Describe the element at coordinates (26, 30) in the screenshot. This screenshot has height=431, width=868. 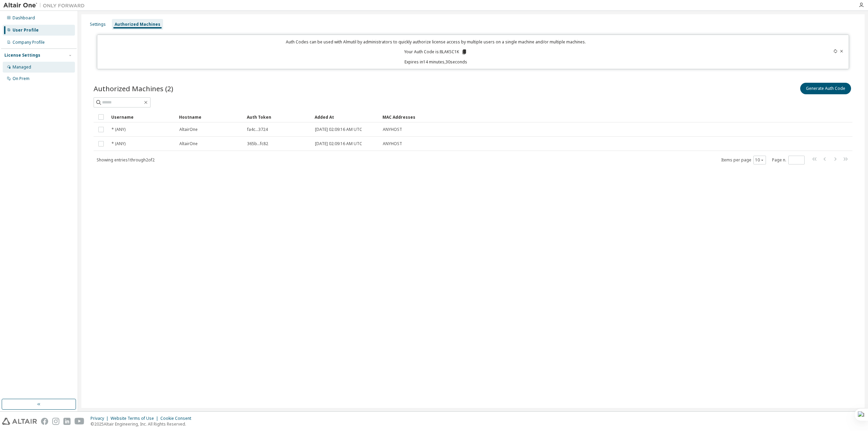
I see `div: User Profile` at that location.